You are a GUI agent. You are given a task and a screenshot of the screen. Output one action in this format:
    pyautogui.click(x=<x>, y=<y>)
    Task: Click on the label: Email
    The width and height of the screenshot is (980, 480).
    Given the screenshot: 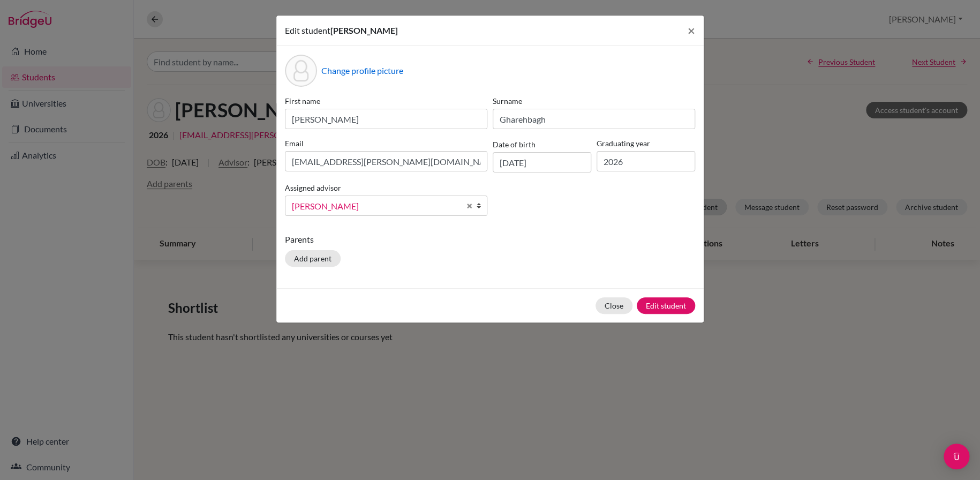 What is the action you would take?
    pyautogui.click(x=386, y=143)
    